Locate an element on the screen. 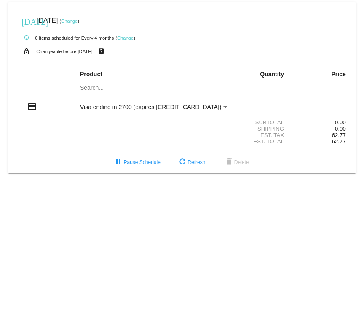  div: Subtotal is located at coordinates (264, 122).